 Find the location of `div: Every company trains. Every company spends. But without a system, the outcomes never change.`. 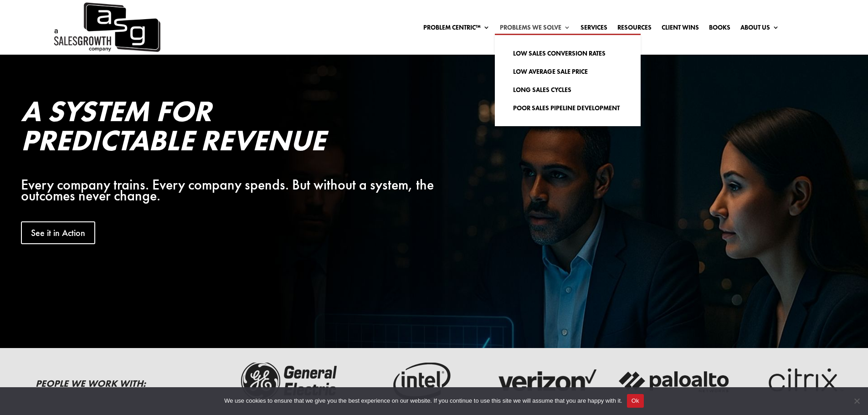

div: Every company trains. Every company spends. But without a system, the outcomes never change. is located at coordinates (234, 190).